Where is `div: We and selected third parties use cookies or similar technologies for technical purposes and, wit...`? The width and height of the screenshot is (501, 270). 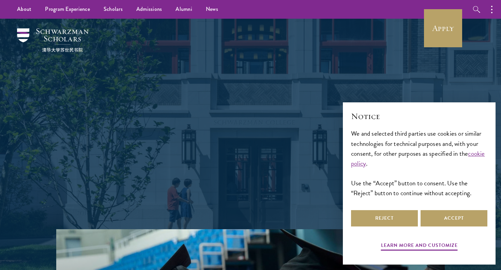 div: We and selected third parties use cookies or similar technologies for technical purposes and, wit... is located at coordinates (419, 163).